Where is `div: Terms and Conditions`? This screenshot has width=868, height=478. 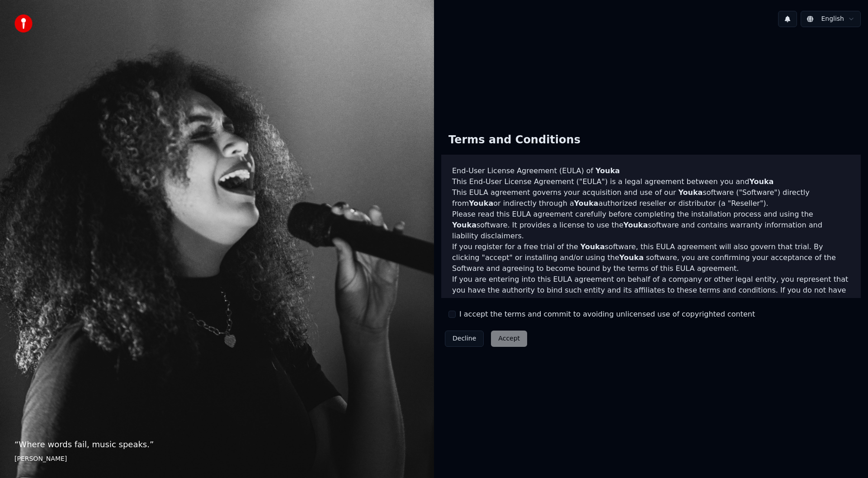
div: Terms and Conditions is located at coordinates (515, 141).